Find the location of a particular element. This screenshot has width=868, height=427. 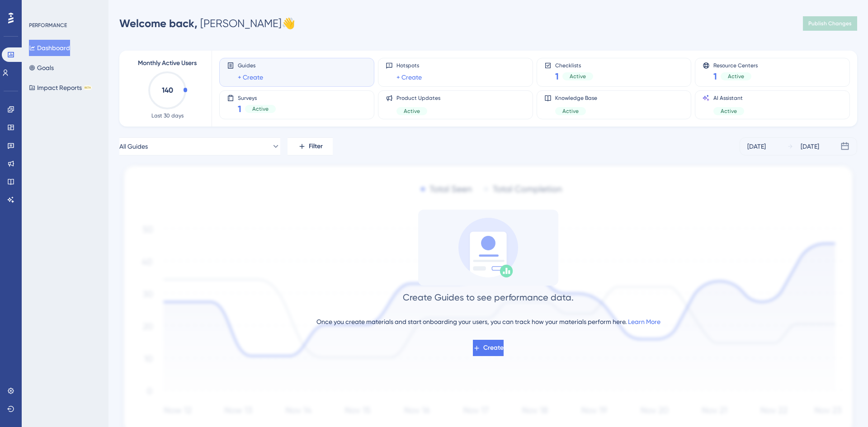

span: Product Updates is located at coordinates (418, 98).